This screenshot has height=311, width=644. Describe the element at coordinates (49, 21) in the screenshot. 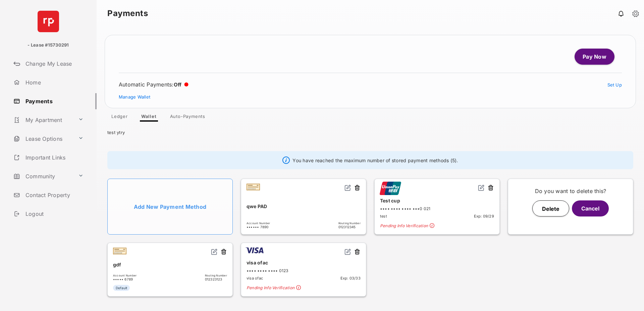

I see `img: svg+xml;base64,PHN2ZyB4bWxucz0iaHR0cDovL3d3dy53My5vcmcvMjAwMC9zdmciIHdpZHRoPSI2NCIgaGVpZ2h0PSI2NC...` at that location.